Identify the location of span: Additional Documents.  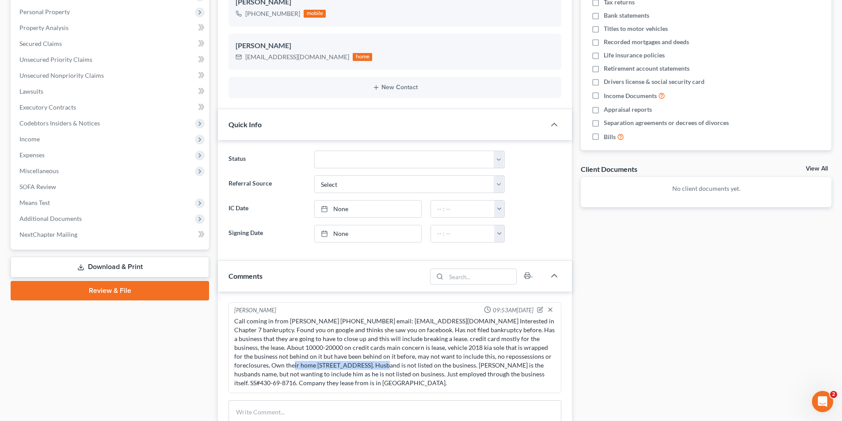
(50, 218).